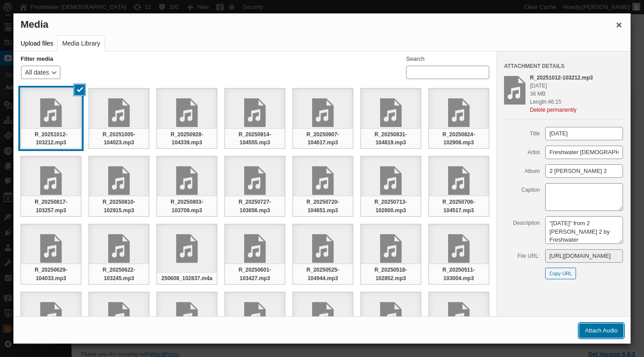 The width and height of the screenshot is (644, 357). I want to click on li: Sept 28, 2025, so click(187, 119).